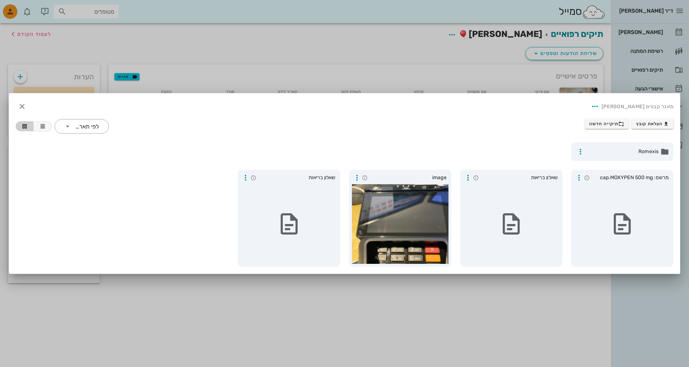  I want to click on button: תיקייה חדשה, so click(607, 124).